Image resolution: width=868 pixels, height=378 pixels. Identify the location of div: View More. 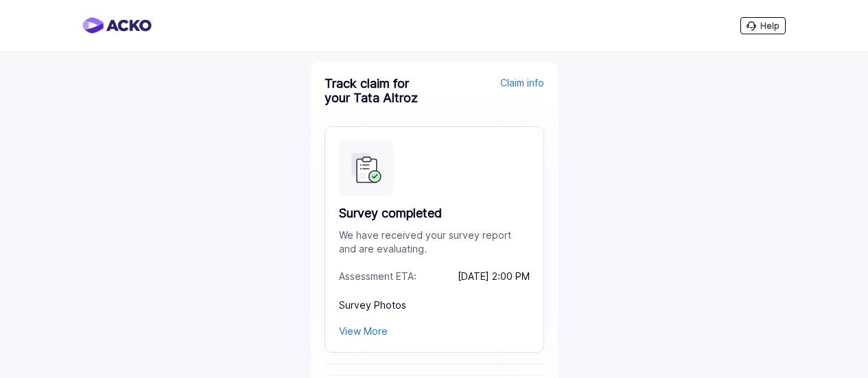
(363, 331).